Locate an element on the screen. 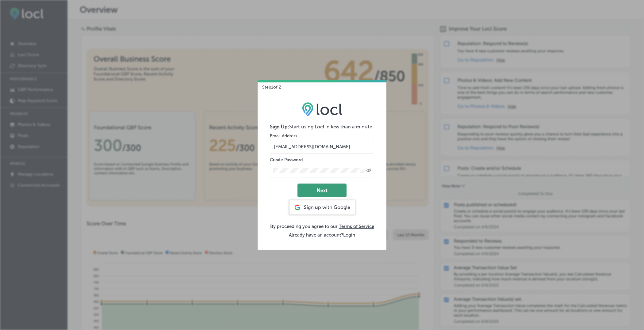 The height and width of the screenshot is (330, 644). button: Login is located at coordinates (349, 235).